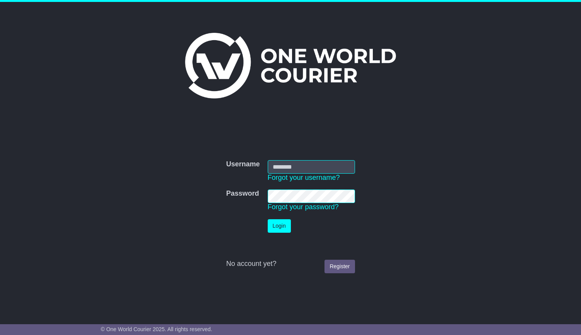 Image resolution: width=581 pixels, height=335 pixels. I want to click on a: Forgot your password?, so click(303, 207).